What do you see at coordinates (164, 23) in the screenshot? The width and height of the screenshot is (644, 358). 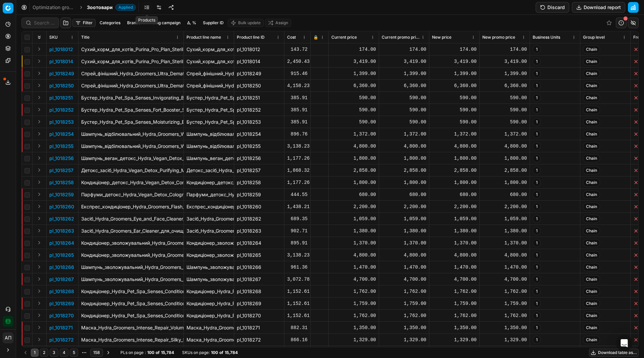 I see `button: Pricing campaign` at bounding box center [164, 23].